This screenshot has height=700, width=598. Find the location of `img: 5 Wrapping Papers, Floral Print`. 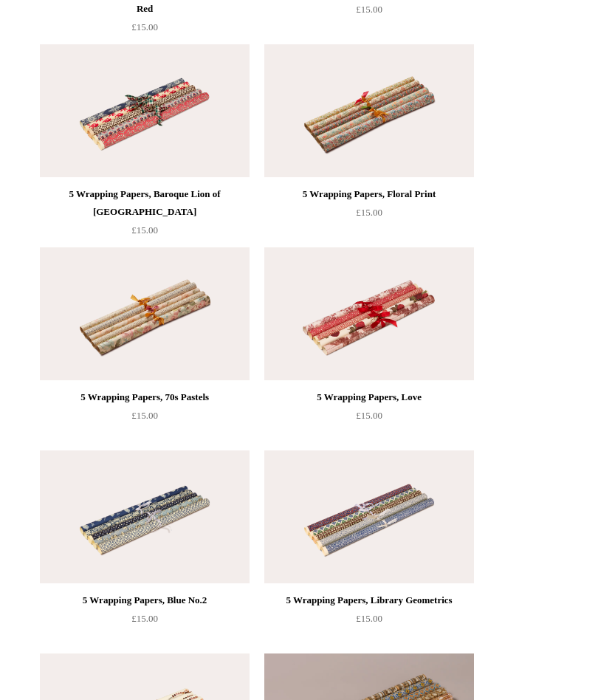

img: 5 Wrapping Papers, Floral Print is located at coordinates (369, 111).